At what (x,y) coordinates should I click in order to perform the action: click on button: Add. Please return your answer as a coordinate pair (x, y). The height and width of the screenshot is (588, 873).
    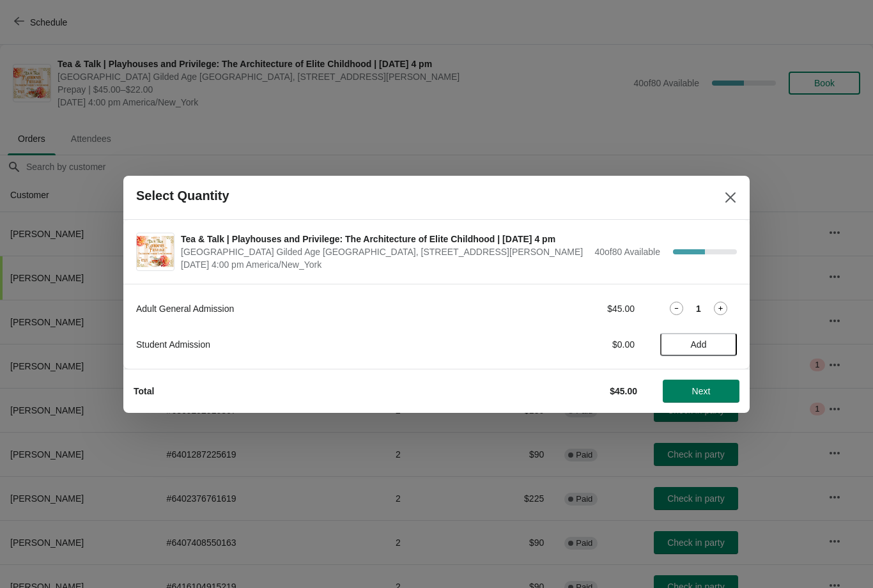
    Looking at the image, I should click on (699, 344).